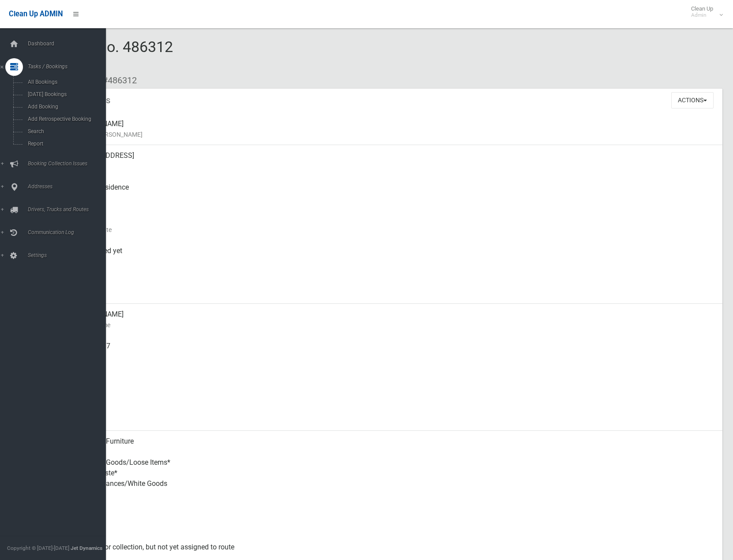 The image size is (733, 560). Describe the element at coordinates (65, 144) in the screenshot. I see `span: Report` at that location.